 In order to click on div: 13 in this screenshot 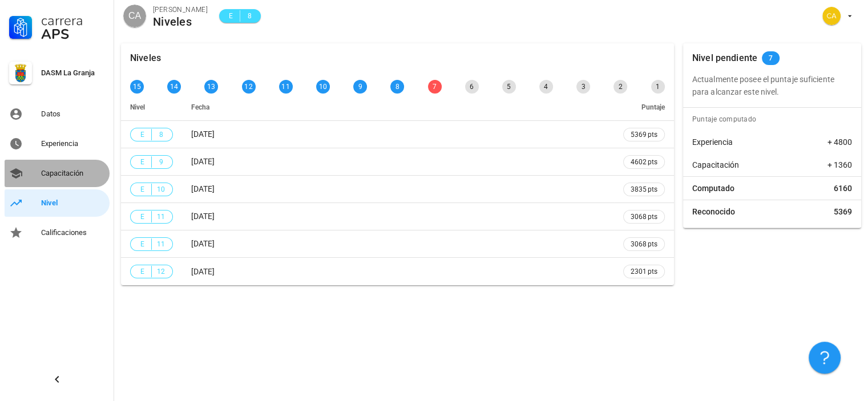, I will do `click(211, 87)`.